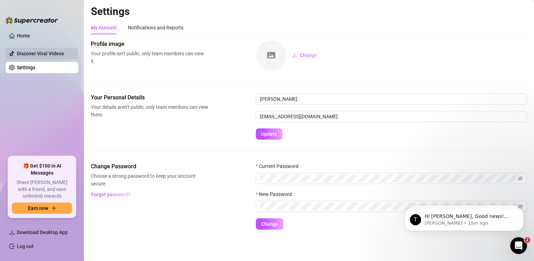 The width and height of the screenshot is (534, 261). What do you see at coordinates (21, 27) in the screenshot?
I see `div: Profile image for Tanya` at bounding box center [21, 27].